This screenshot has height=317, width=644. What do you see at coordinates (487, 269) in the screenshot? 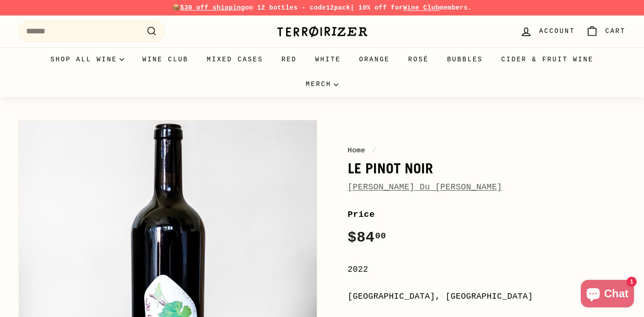
I see `div: 2022` at bounding box center [487, 269].